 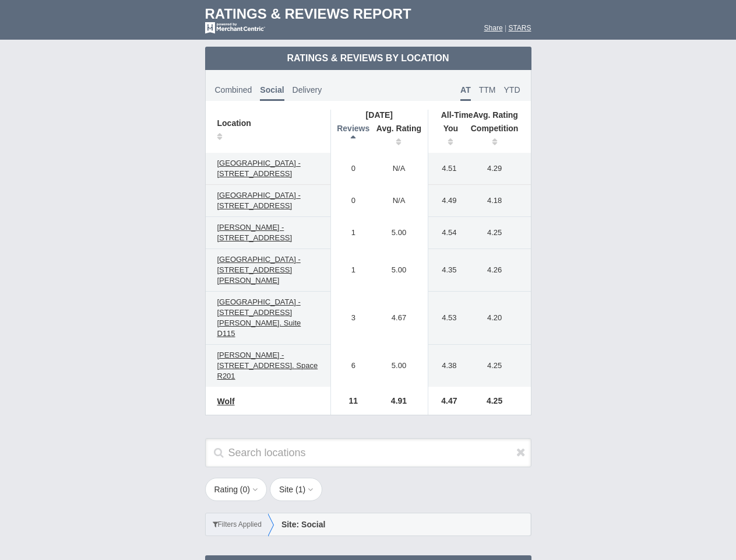 What do you see at coordinates (447, 137) in the screenshot?
I see `th: You: activate to sort column ascending` at bounding box center [447, 137].